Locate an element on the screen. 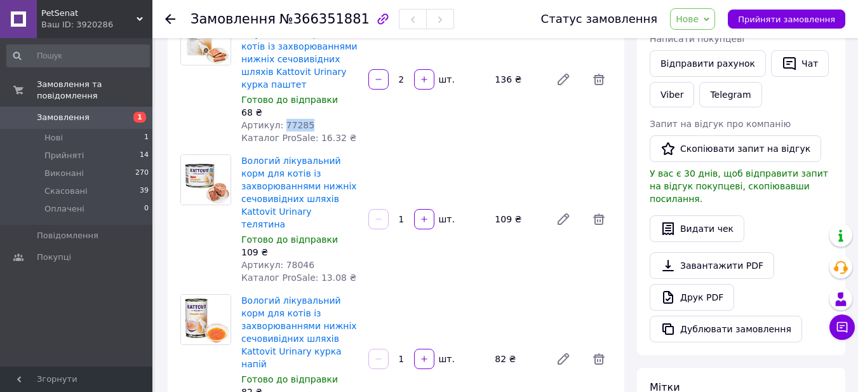 This screenshot has width=858, height=392. div: 136 ₴ is located at coordinates (518, 79).